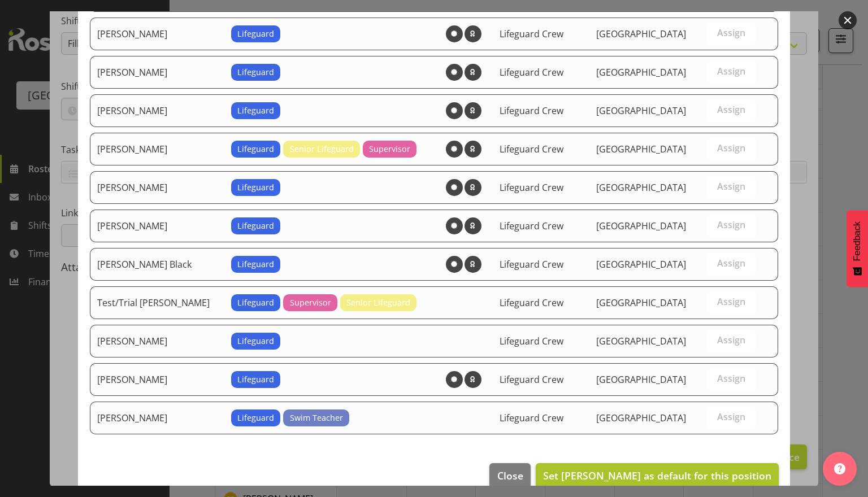 This screenshot has width=868, height=497. What do you see at coordinates (510, 475) in the screenshot?
I see `span: Close` at bounding box center [510, 475].